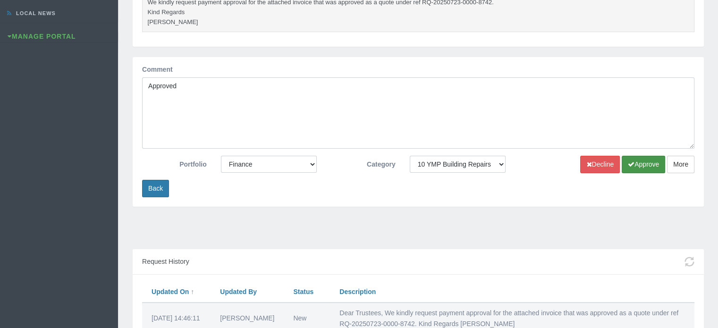 The image size is (718, 328). I want to click on a: Status, so click(303, 292).